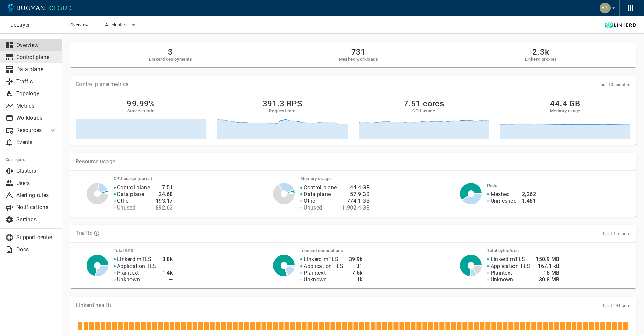 The width and height of the screenshot is (644, 335). Describe the element at coordinates (167, 259) in the screenshot. I see `h4: 3.8k` at that location.